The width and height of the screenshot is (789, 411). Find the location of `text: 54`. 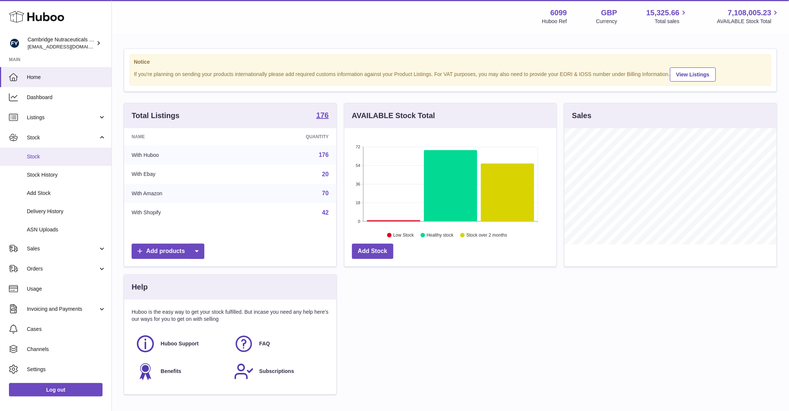

text: 54 is located at coordinates (358, 166).